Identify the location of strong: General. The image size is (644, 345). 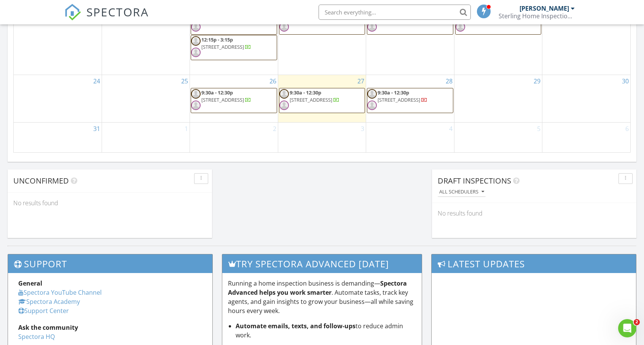
(30, 284).